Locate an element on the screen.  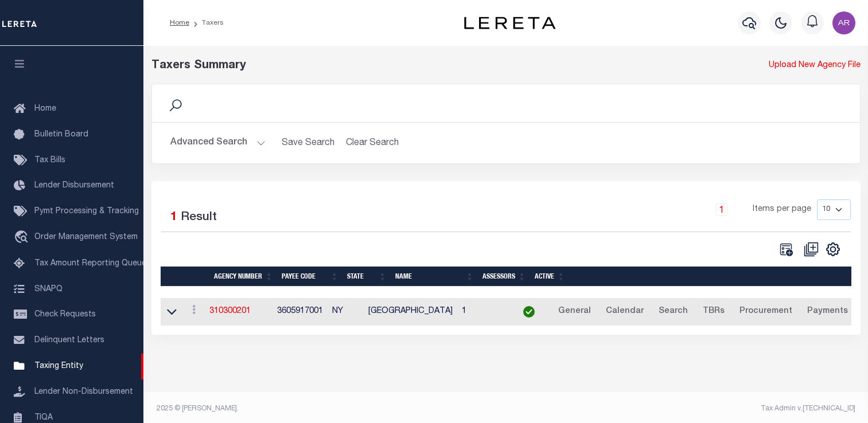
li: Taxers is located at coordinates (207, 23).